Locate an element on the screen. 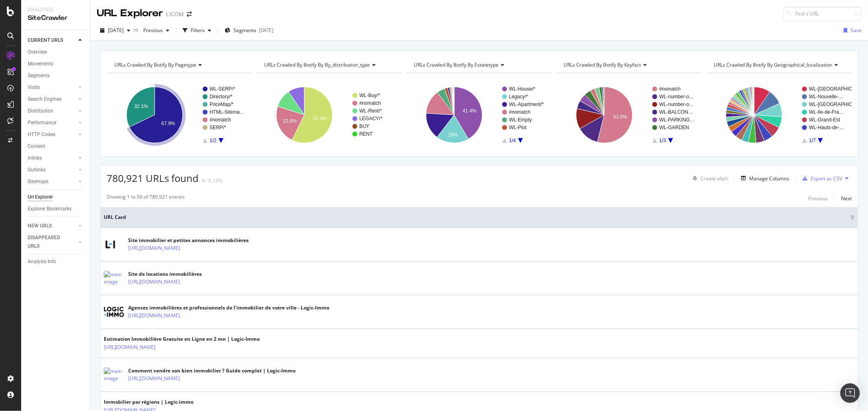  text: WL-Apartment/* is located at coordinates (527, 104).